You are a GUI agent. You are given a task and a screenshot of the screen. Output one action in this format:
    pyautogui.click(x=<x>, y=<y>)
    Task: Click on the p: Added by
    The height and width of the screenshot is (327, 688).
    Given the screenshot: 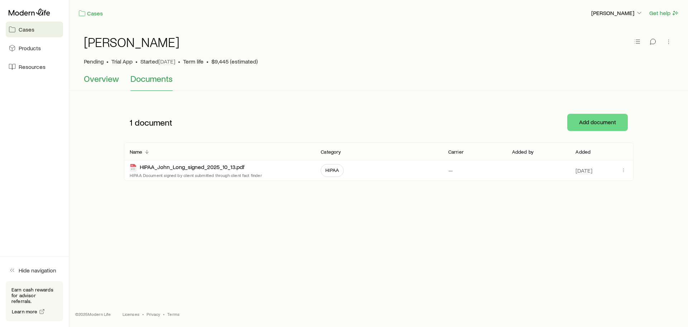 What is the action you would take?
    pyautogui.click(x=523, y=152)
    